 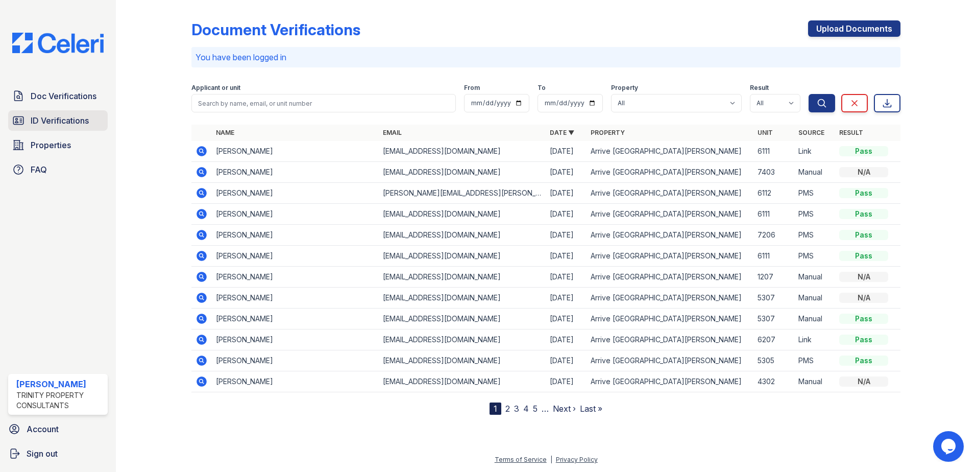 I want to click on img: CE_Logo_Blue-a8612792a0a2168367f1c8372b55b34899dd931a85d93a1a3d3e32e68fde9ad4.png, so click(x=58, y=43).